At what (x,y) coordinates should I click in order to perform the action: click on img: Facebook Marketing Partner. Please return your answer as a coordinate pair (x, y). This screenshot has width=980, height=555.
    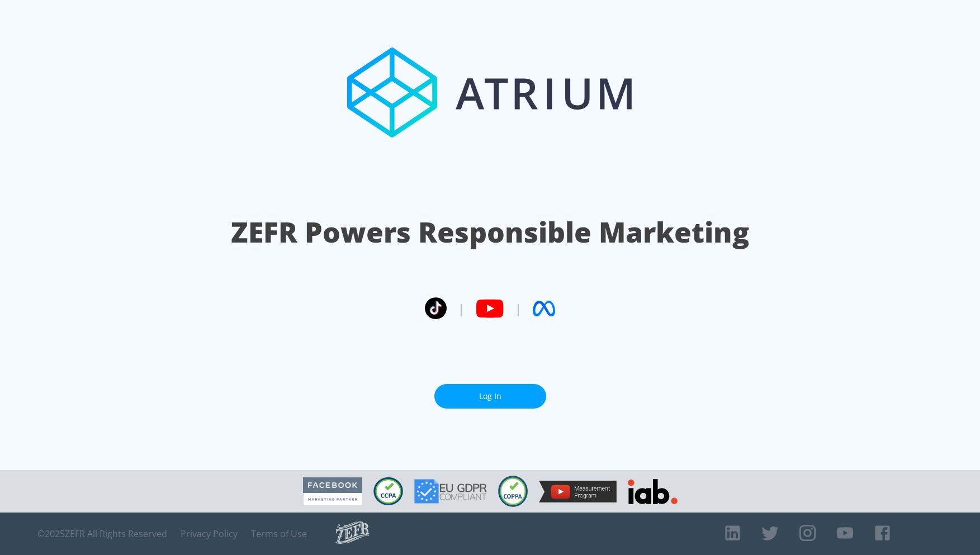
    Looking at the image, I should click on (333, 491).